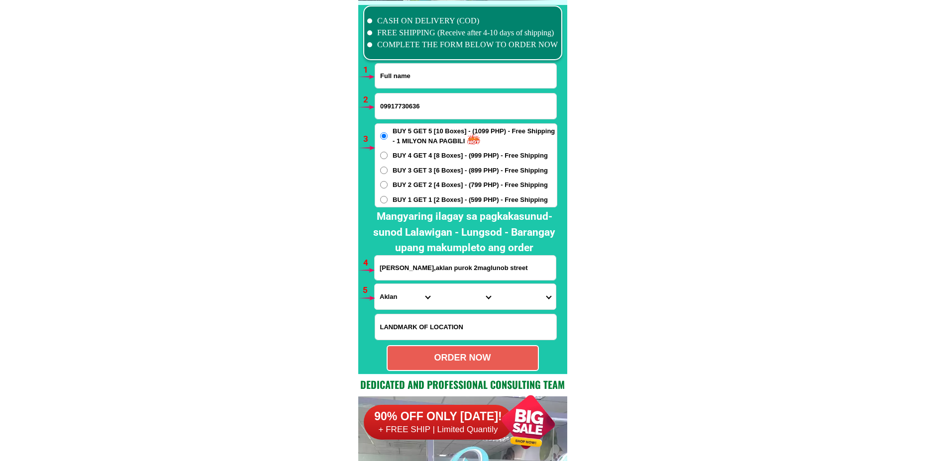 The image size is (925, 461). Describe the element at coordinates (369, 263) in the screenshot. I see `h6: 4` at that location.